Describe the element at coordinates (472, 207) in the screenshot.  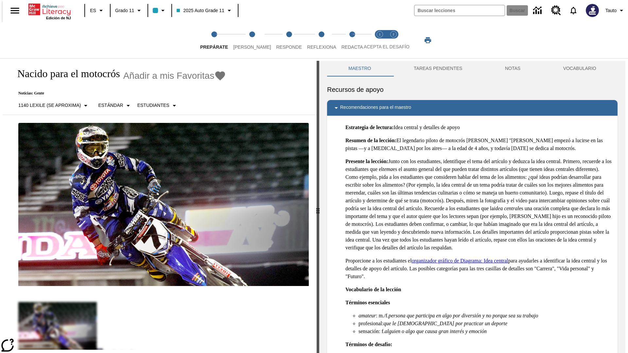
I see `div: activity` at that location.